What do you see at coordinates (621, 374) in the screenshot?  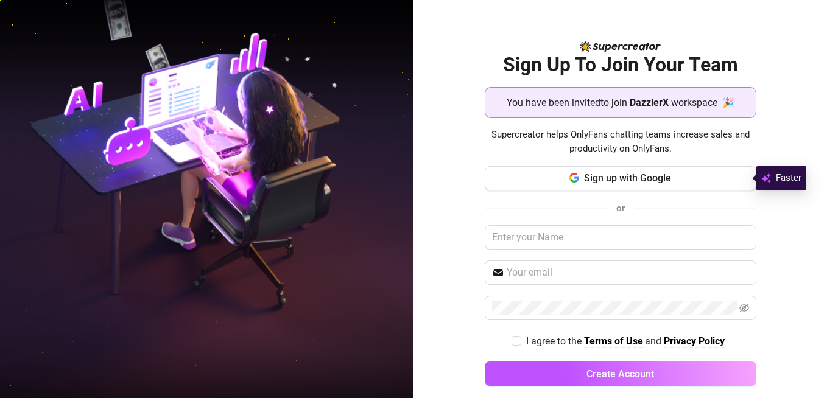 I see `button: Create Account` at bounding box center [621, 374].